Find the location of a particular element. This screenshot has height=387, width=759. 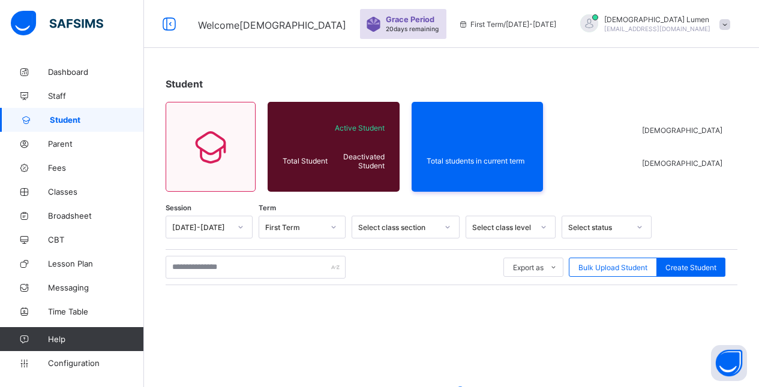

span: Term is located at coordinates (267, 208).